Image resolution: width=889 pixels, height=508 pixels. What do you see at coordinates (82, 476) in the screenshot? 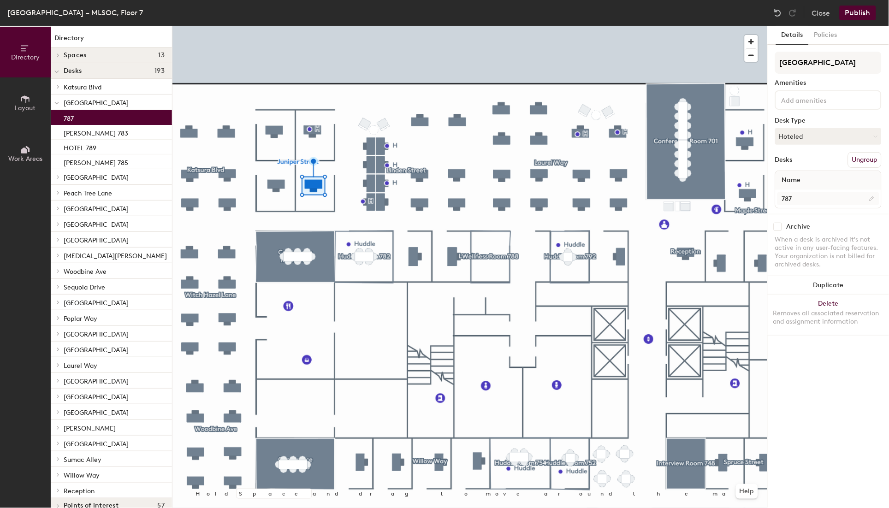
I see `span: Willow Way` at bounding box center [82, 476].